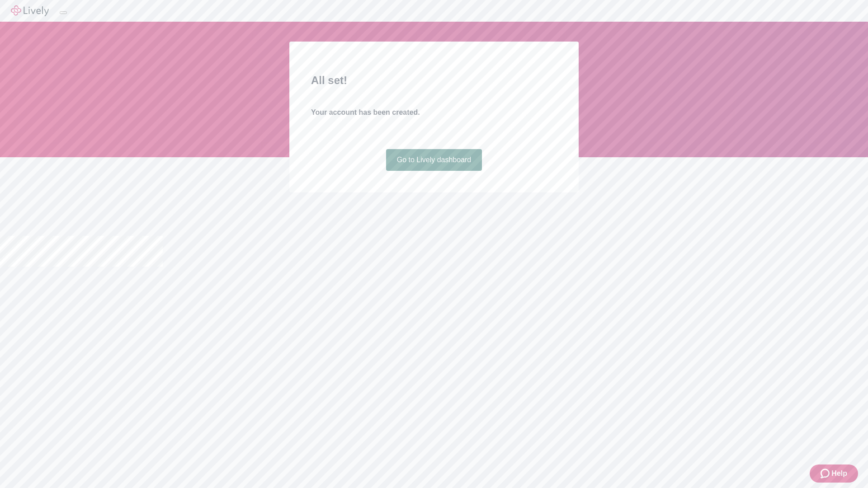  I want to click on a: Go to Lively dashboard, so click(434, 160).